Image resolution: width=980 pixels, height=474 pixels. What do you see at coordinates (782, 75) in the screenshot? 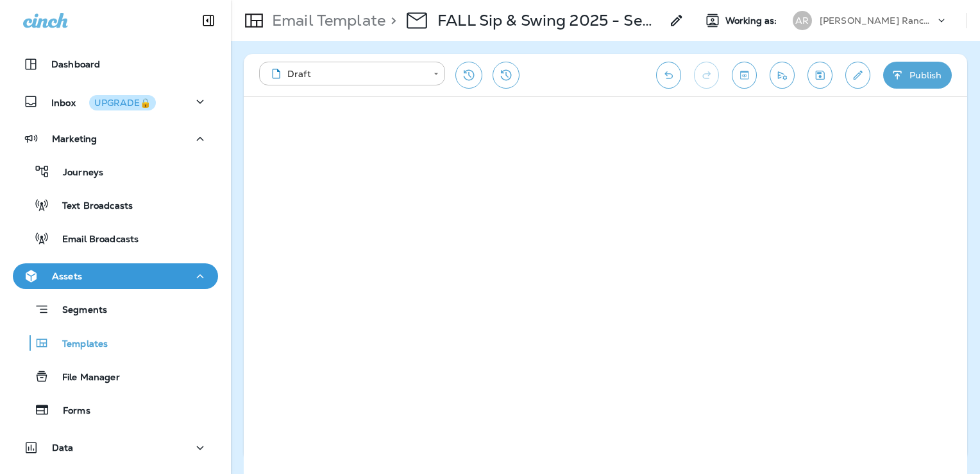
I see `button: Send test email` at bounding box center [782, 75].